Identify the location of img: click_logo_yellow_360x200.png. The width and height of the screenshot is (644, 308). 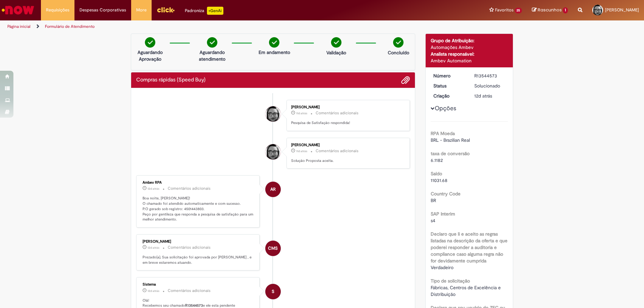
(166, 10).